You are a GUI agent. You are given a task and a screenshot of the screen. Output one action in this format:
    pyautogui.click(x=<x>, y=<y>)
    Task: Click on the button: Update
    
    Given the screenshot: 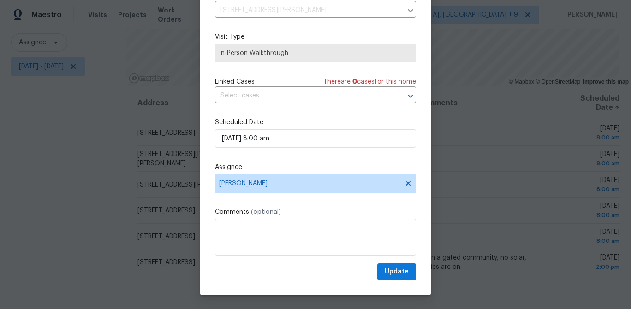 What is the action you would take?
    pyautogui.click(x=397, y=271)
    